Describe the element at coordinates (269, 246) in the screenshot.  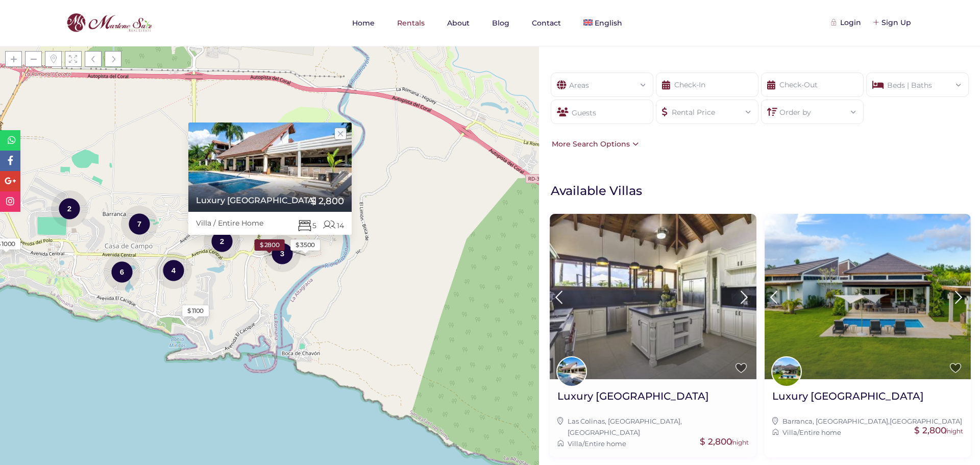
I see `div: $ 2800` at that location.